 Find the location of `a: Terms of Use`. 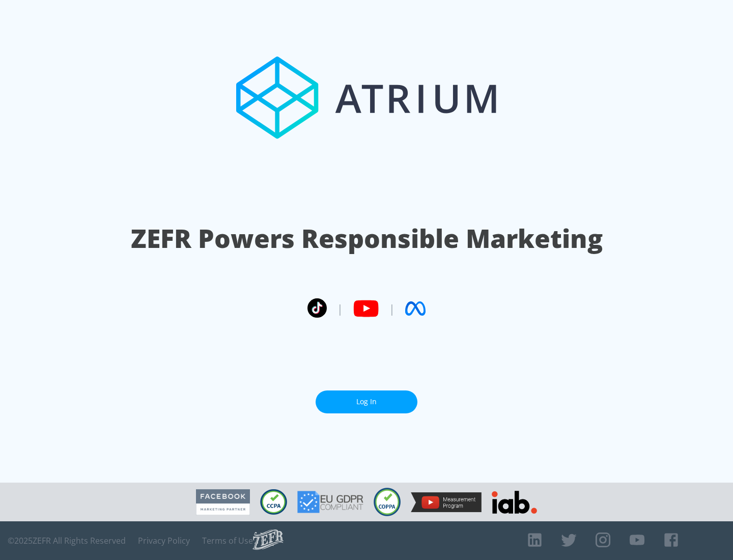

a: Terms of Use is located at coordinates (227, 541).